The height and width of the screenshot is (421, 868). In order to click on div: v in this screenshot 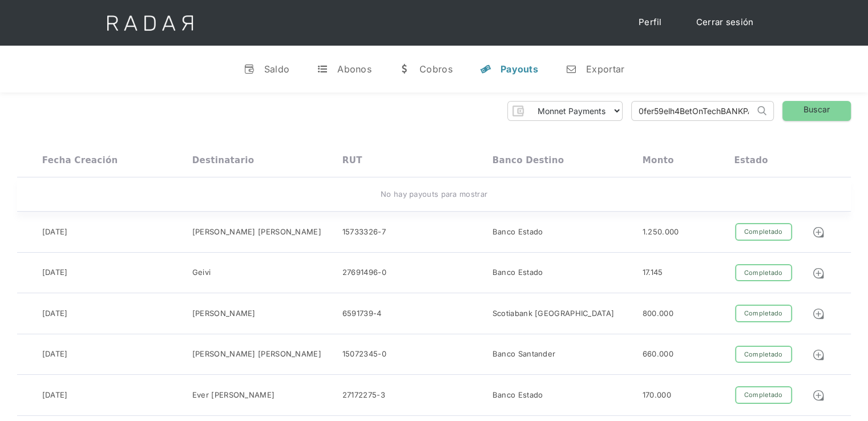, I will do `click(249, 69)`.